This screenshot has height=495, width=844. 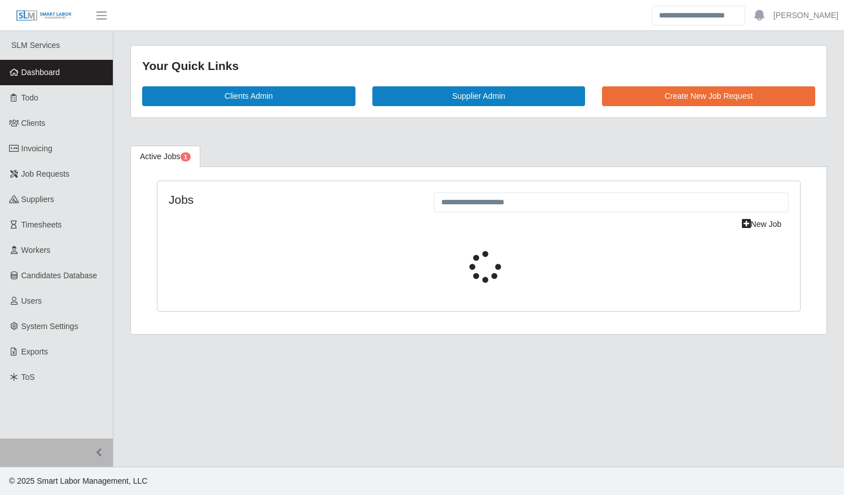 What do you see at coordinates (78, 481) in the screenshot?
I see `span: © 2025 Smart Labor Management, LLC` at bounding box center [78, 481].